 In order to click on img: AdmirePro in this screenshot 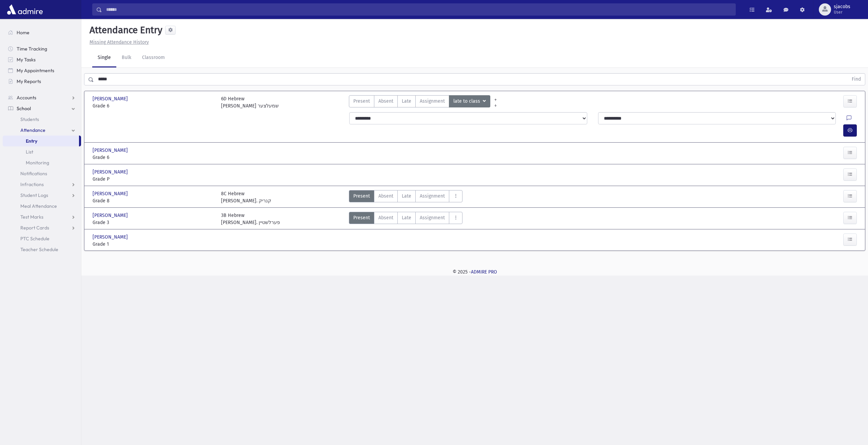, I will do `click(25, 10)`.